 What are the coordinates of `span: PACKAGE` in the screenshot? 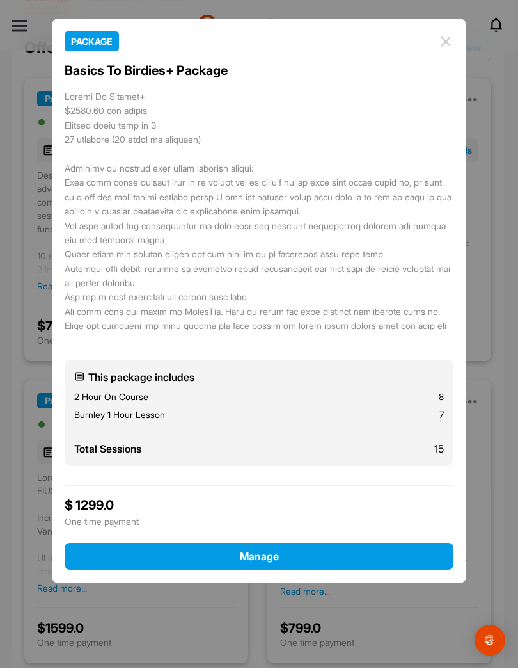 It's located at (92, 42).